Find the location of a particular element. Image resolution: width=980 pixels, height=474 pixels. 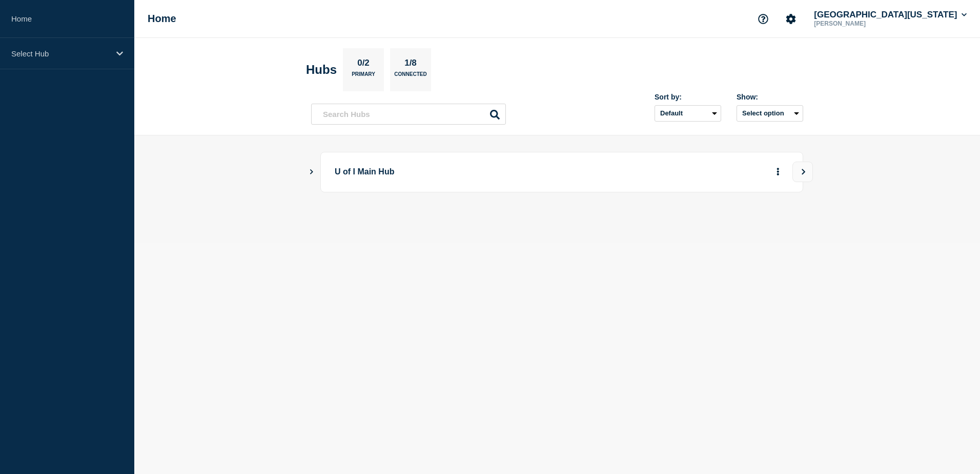

p: 0/2 is located at coordinates (364, 64).